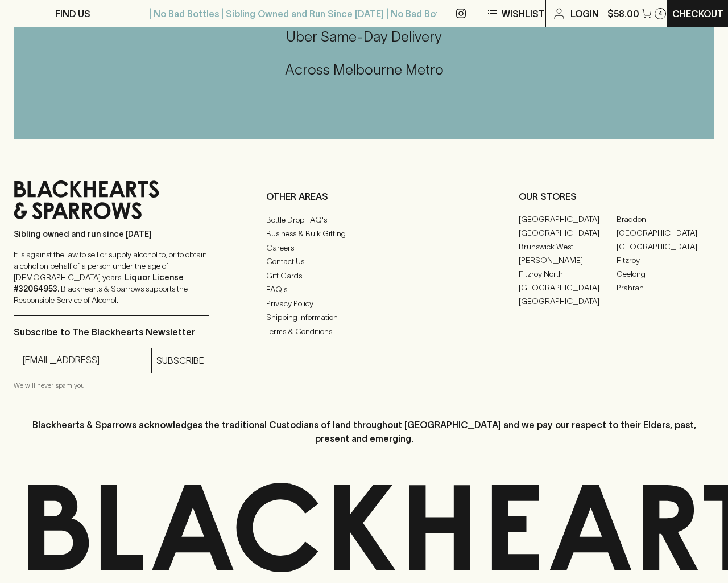 This screenshot has width=728, height=583. I want to click on a: Fitzroy North, so click(568, 273).